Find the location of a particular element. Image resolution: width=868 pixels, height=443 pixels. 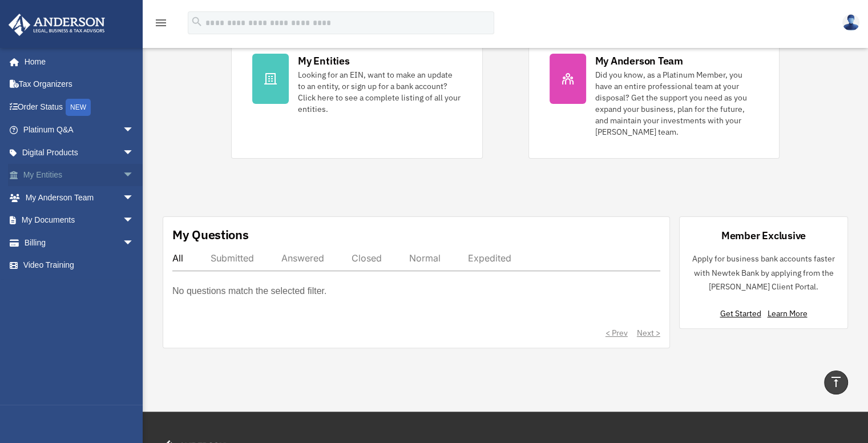

i: vertical_align_top is located at coordinates (836, 381).